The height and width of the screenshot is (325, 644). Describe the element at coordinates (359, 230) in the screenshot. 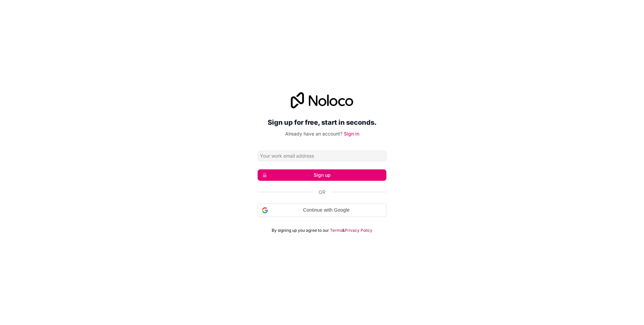

I see `a: Privacy Policy` at that location.